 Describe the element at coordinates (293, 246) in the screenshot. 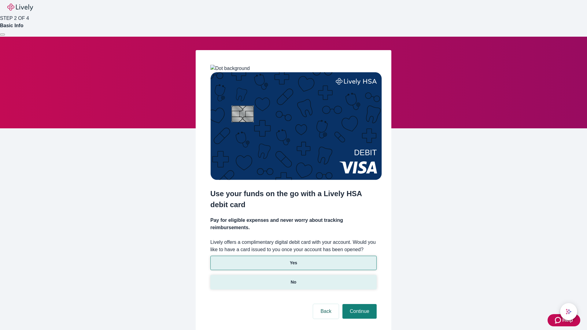

I see `label: Lively offers a complimentary digital debit card with your account. Would you like to have a card...` at that location.